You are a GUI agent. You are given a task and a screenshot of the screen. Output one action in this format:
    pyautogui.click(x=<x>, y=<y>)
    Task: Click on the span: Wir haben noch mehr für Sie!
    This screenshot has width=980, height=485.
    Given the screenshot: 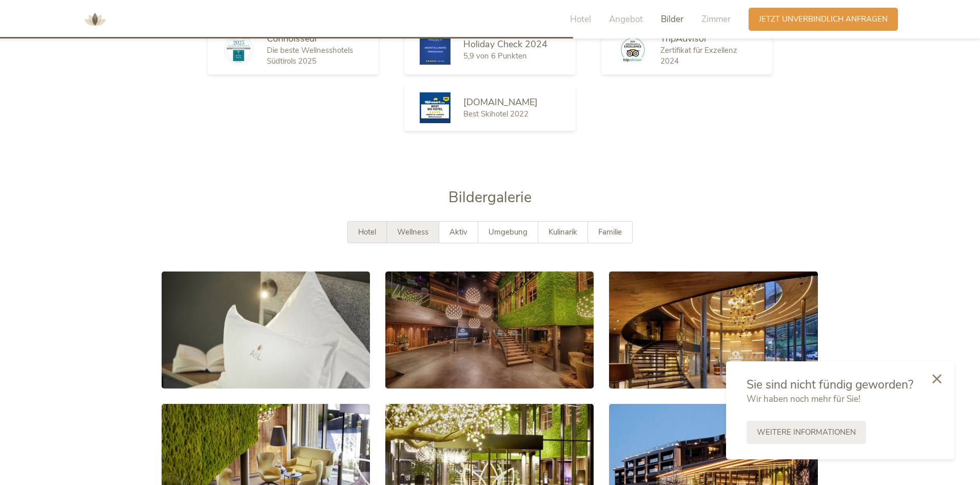 What is the action you would take?
    pyautogui.click(x=804, y=399)
    